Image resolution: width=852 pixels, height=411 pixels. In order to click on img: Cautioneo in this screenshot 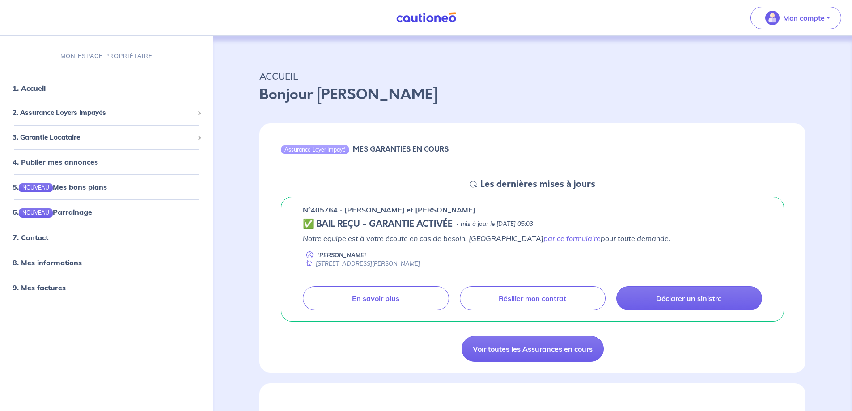, I will do `click(426, 17)`.